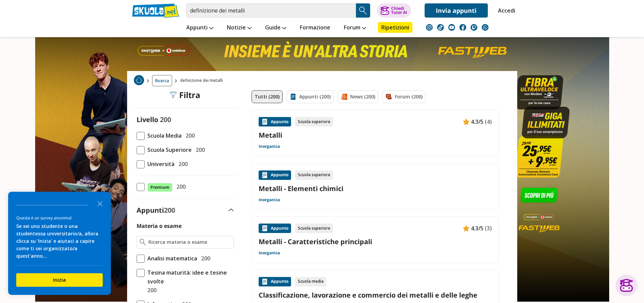  I want to click on img: twitch, so click(474, 27).